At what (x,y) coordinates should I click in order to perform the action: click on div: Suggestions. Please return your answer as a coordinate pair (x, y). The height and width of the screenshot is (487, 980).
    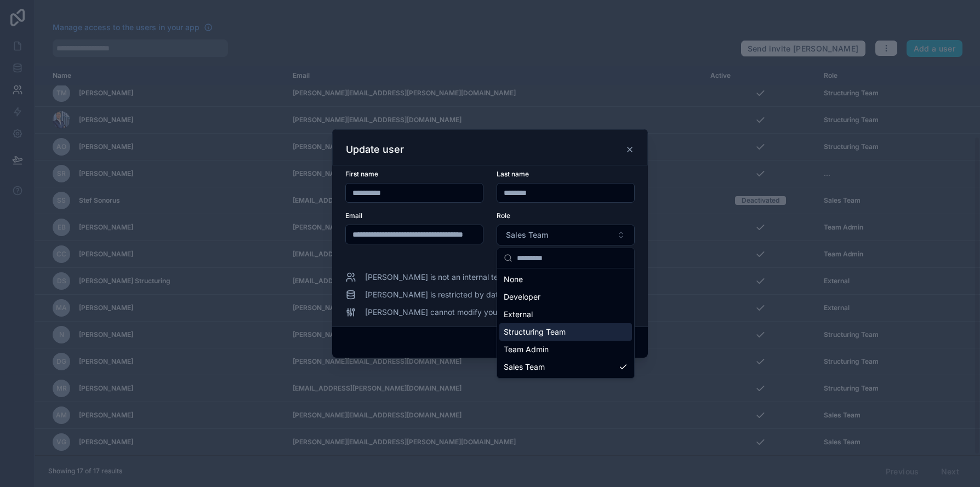
    Looking at the image, I should click on (566, 324).